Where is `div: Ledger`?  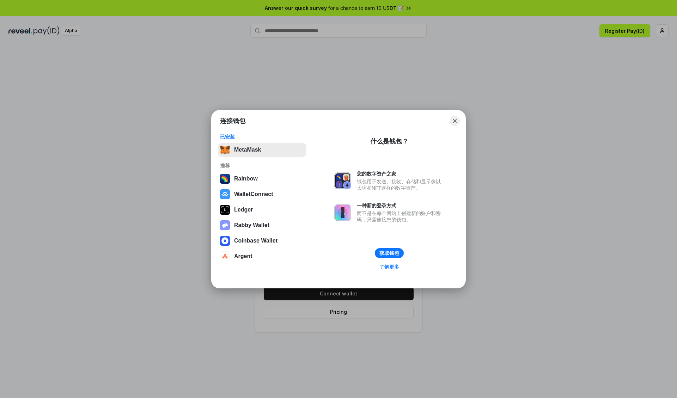
div: Ledger is located at coordinates (243, 210).